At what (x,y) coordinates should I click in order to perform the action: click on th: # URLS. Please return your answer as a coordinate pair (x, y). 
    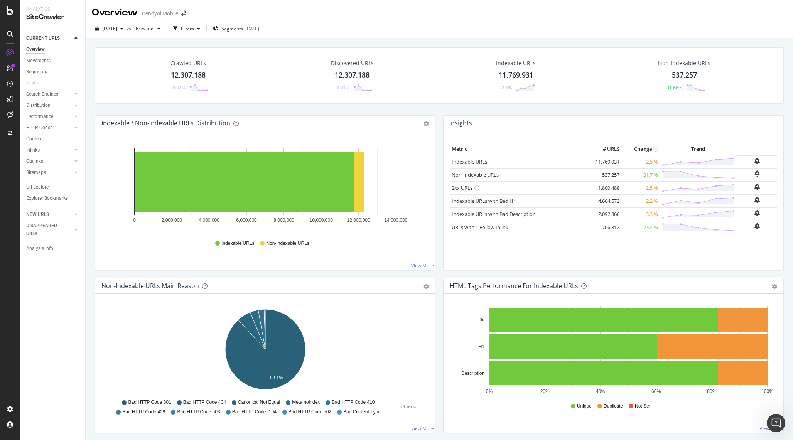
    Looking at the image, I should click on (606, 149).